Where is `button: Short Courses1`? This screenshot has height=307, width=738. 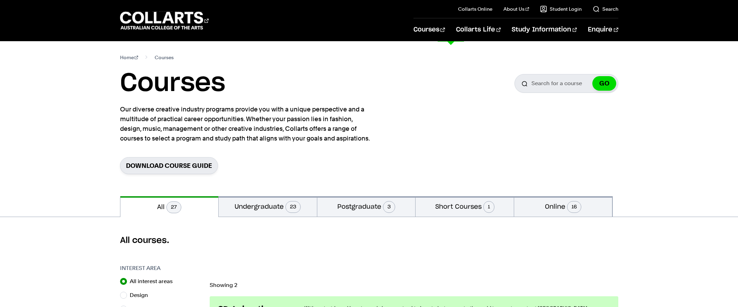 button: Short Courses1 is located at coordinates (465, 206).